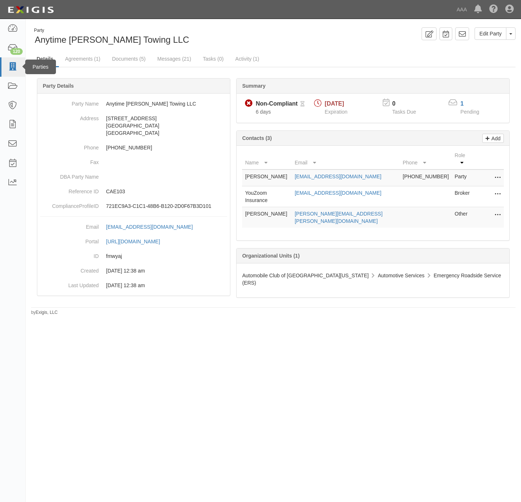 The width and height of the screenshot is (521, 502). What do you see at coordinates (166, 192) in the screenshot?
I see `p: CAE103` at bounding box center [166, 192].